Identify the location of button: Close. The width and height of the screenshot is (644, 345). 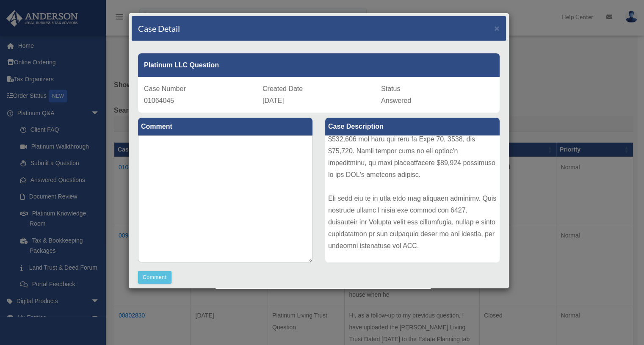
(497, 28).